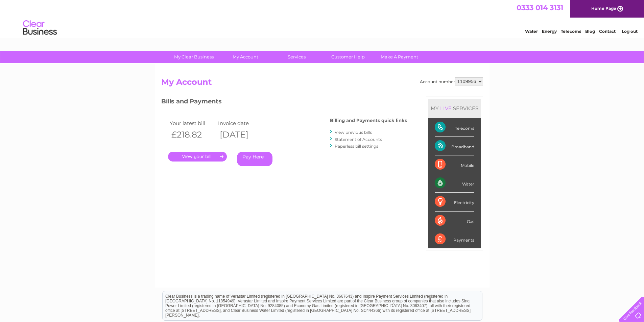  I want to click on div: Water, so click(454, 183).